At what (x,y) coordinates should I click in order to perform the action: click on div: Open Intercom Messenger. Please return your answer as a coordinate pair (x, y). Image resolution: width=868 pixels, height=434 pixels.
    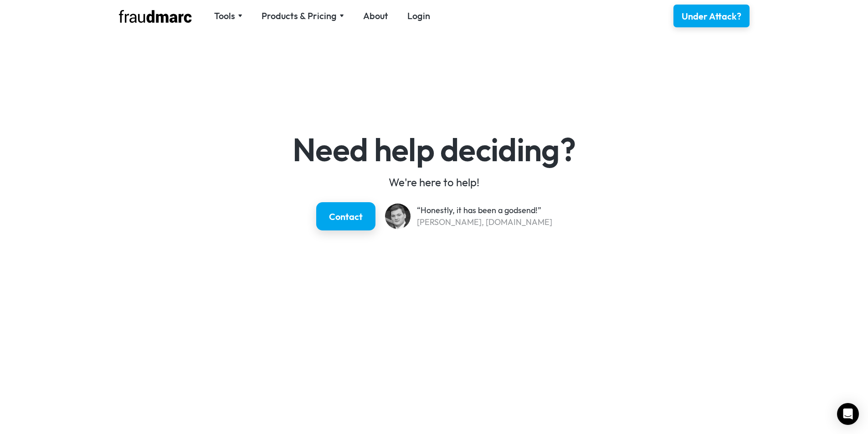
    Looking at the image, I should click on (848, 413).